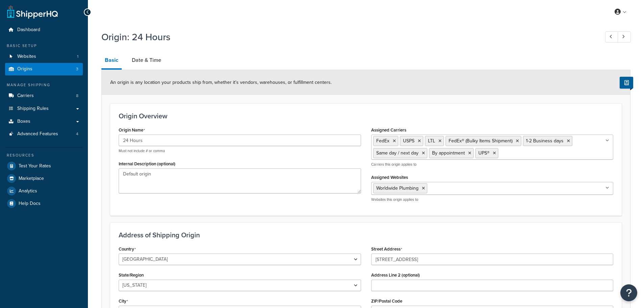 This screenshot has width=644, height=308. What do you see at coordinates (240, 151) in the screenshot?
I see `p: Must not include # or comma` at bounding box center [240, 151].